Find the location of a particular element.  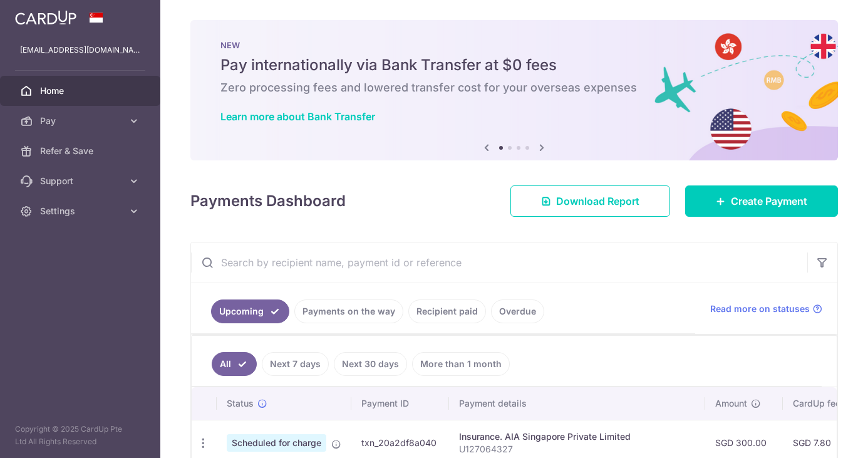

img: CardUp is located at coordinates (46, 17).